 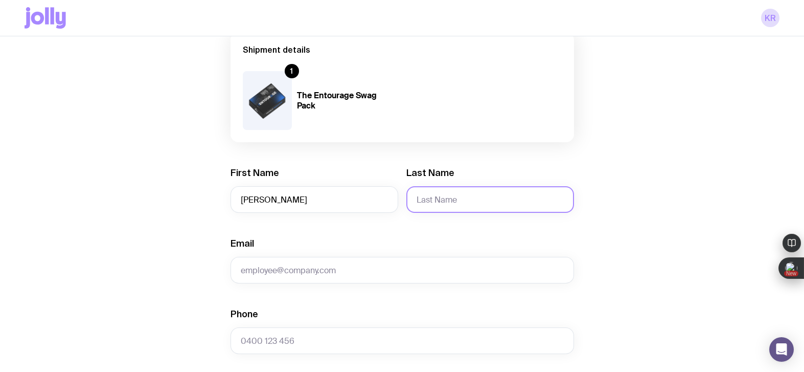 What do you see at coordinates (292, 71) in the screenshot?
I see `div: 1` at bounding box center [292, 71].